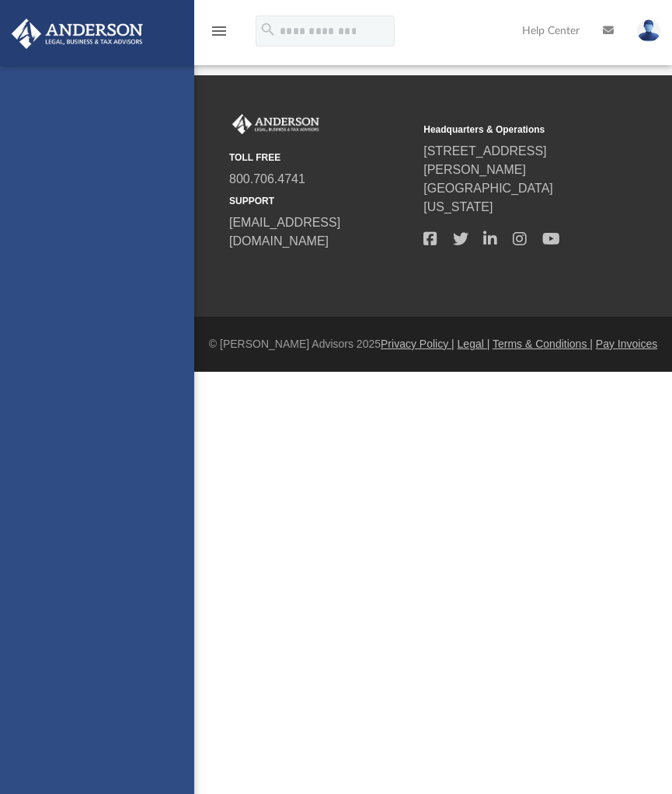 The height and width of the screenshot is (794, 672). I want to click on img: User Pic, so click(649, 31).